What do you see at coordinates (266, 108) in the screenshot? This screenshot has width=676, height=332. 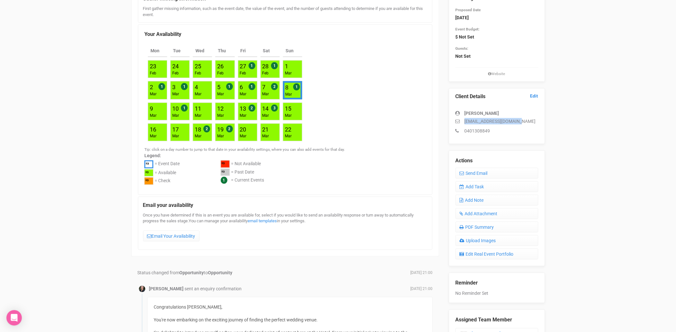 I see `a: 14` at bounding box center [266, 108].